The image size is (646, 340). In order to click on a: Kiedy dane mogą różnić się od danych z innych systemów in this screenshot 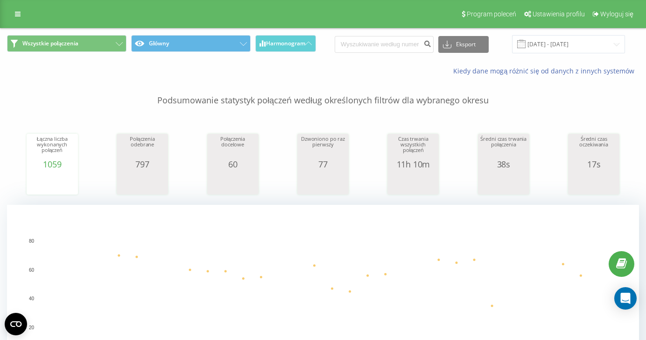, I will do `click(546, 71)`.